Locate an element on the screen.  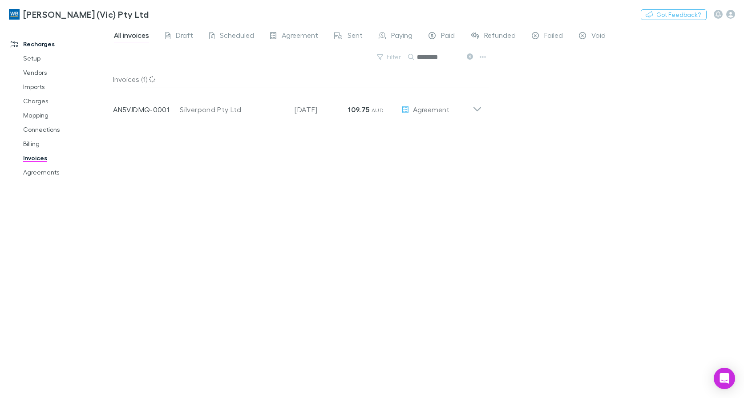
div: Silverpond Pty Ltd is located at coordinates (233, 109).